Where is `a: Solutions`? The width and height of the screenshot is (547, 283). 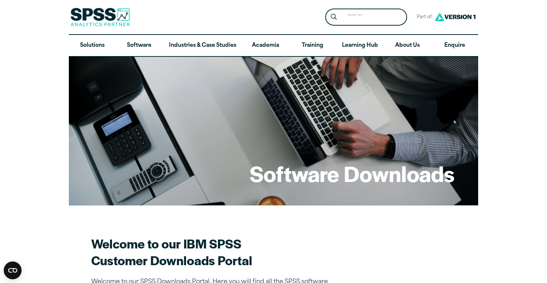 a: Solutions is located at coordinates (92, 46).